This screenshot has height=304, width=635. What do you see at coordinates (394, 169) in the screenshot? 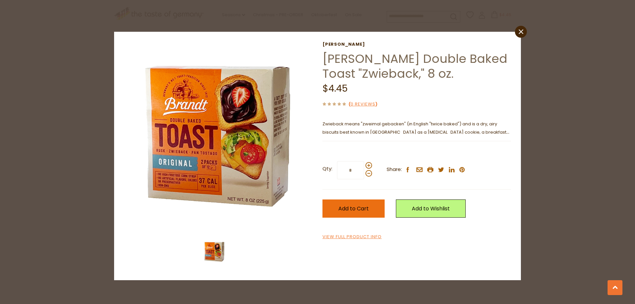
I see `span: Share:` at bounding box center [394, 169].